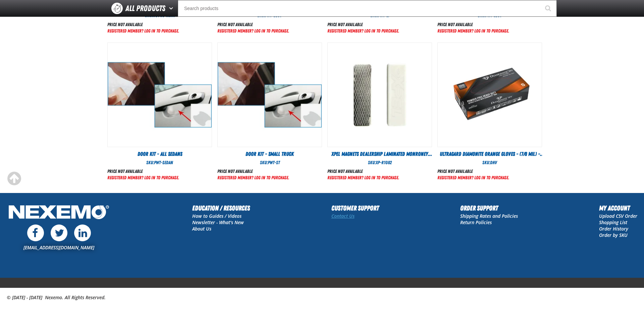 The image size is (644, 321). Describe the element at coordinates (201, 229) in the screenshot. I see `a: About Us` at that location.